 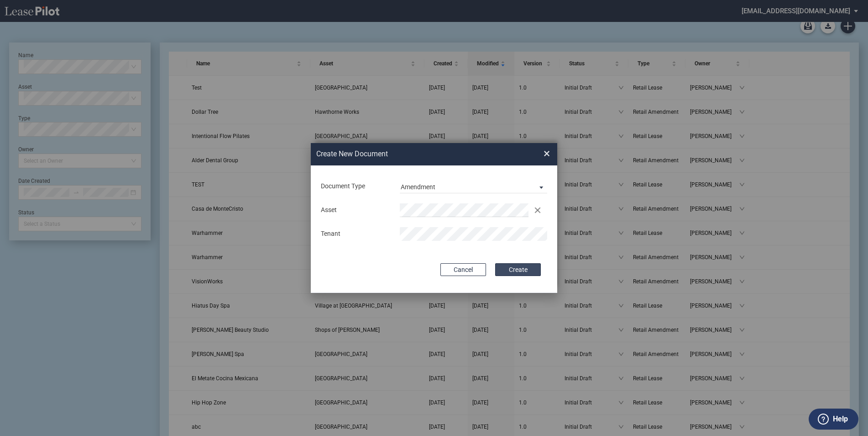 I want to click on md-select: Document Type: Amendment, so click(x=473, y=187).